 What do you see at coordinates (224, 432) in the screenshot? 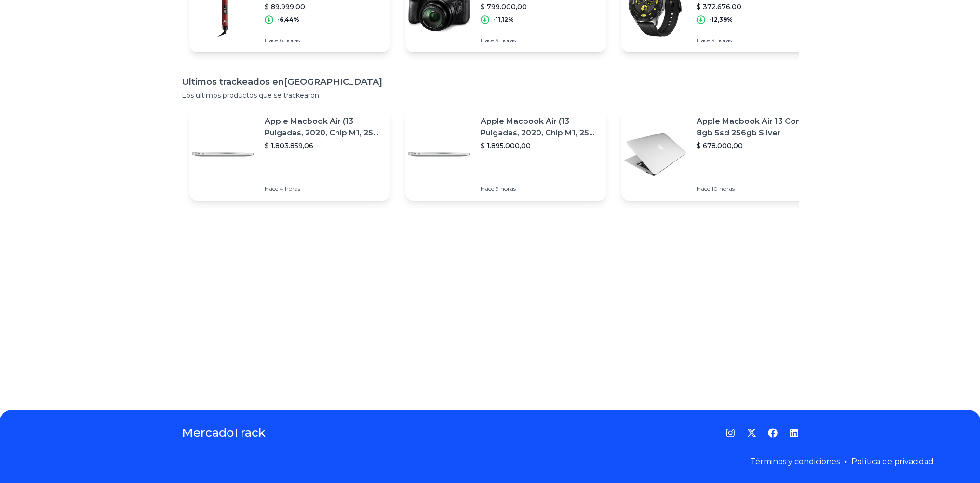
I see `h1: MercadoTrack` at bounding box center [224, 432].